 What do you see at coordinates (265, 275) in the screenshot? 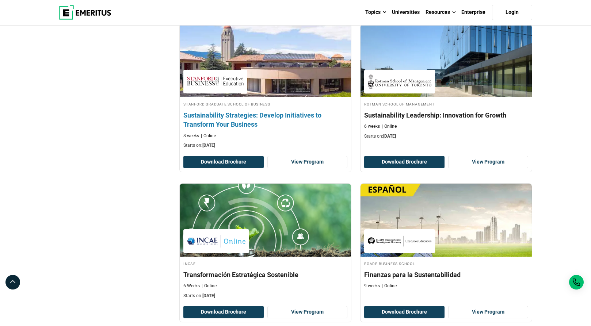
I see `h4: Transformación Estratégica Sostenible` at bounding box center [265, 275].